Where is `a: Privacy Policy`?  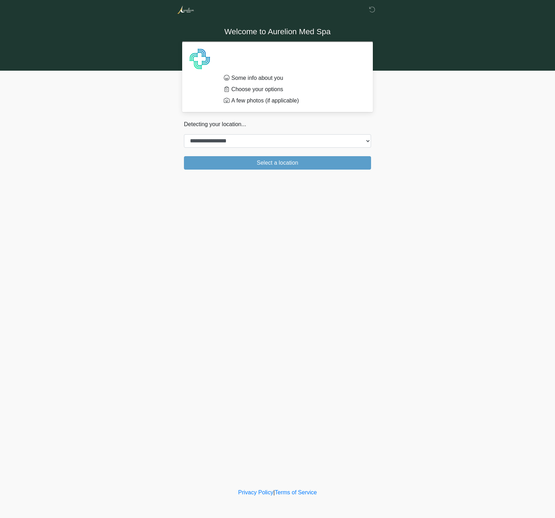 a: Privacy Policy is located at coordinates (256, 492).